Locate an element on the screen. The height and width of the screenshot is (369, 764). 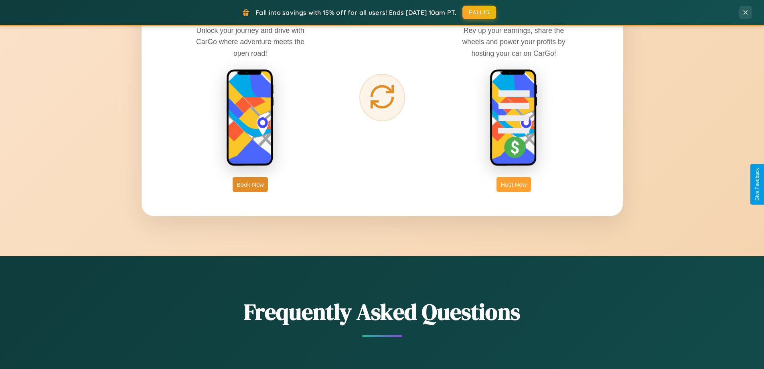
img: rent phone is located at coordinates (250, 118).